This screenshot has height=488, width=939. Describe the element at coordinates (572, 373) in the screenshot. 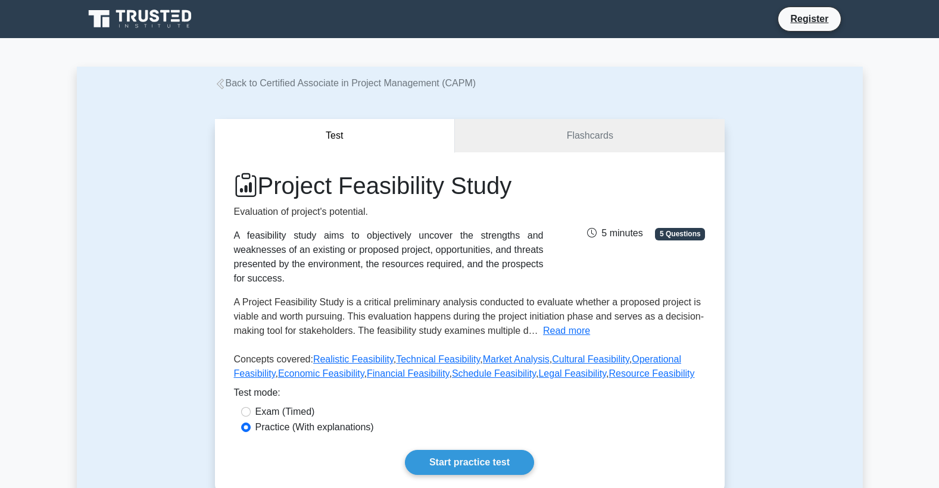

I see `a: Legal Feasibility` at that location.